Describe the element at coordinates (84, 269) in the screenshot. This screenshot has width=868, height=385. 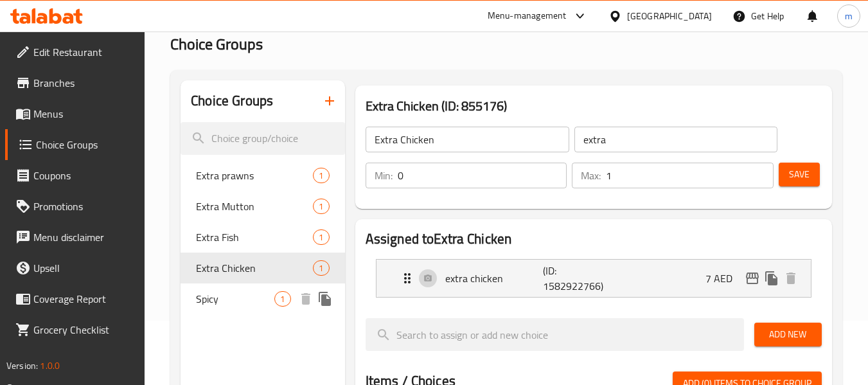
I see `span: Upsell` at that location.